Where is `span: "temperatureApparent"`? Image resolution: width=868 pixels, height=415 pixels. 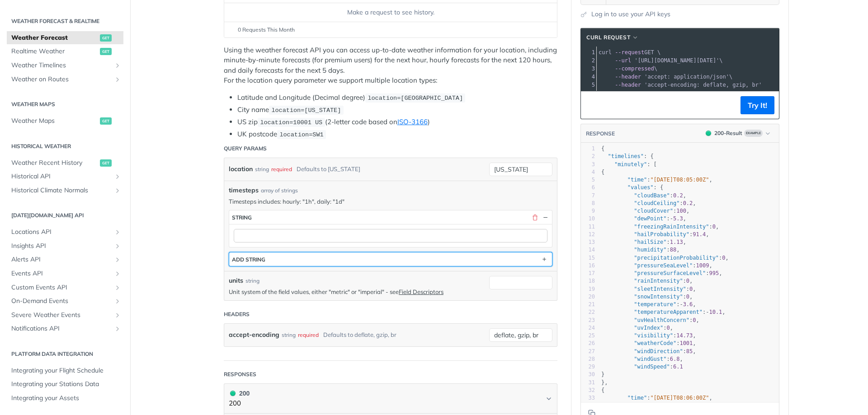
span: "temperatureApparent" is located at coordinates (668, 312).